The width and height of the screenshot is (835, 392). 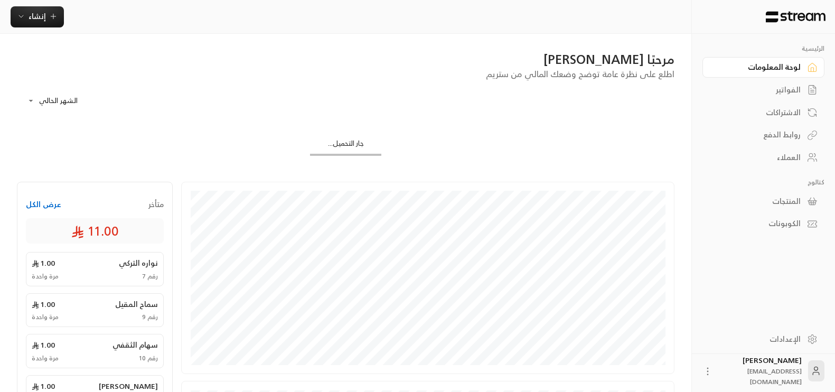 What do you see at coordinates (758, 157) in the screenshot?
I see `div: العملاء` at bounding box center [758, 157].